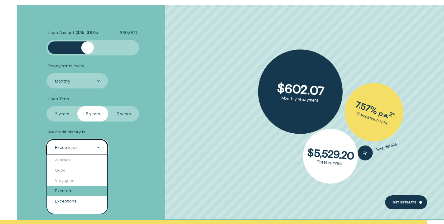 The image size is (444, 224). Describe the element at coordinates (59, 99) in the screenshot. I see `span: Loan Term` at that location.